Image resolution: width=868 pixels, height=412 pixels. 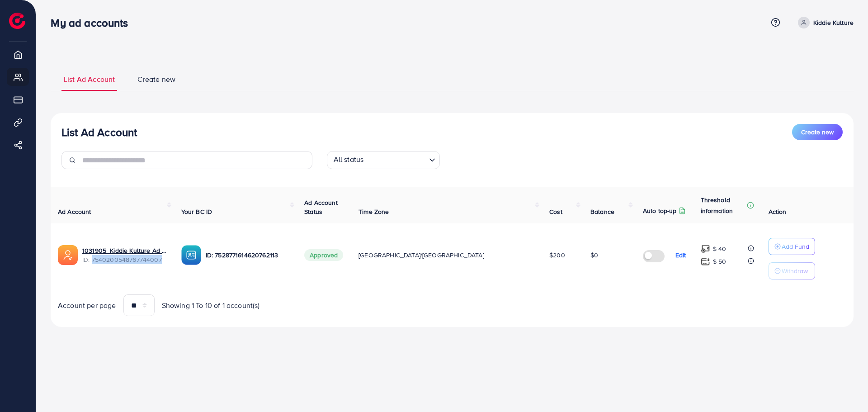 What do you see at coordinates (681, 255) in the screenshot?
I see `p: Edit` at bounding box center [681, 255].